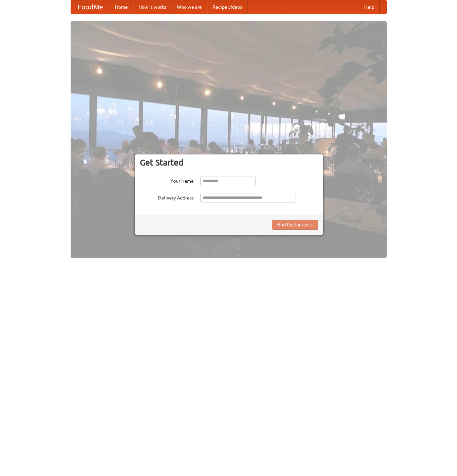 Image resolution: width=457 pixels, height=476 pixels. What do you see at coordinates (189, 7) in the screenshot?
I see `a: Who we are` at bounding box center [189, 7].